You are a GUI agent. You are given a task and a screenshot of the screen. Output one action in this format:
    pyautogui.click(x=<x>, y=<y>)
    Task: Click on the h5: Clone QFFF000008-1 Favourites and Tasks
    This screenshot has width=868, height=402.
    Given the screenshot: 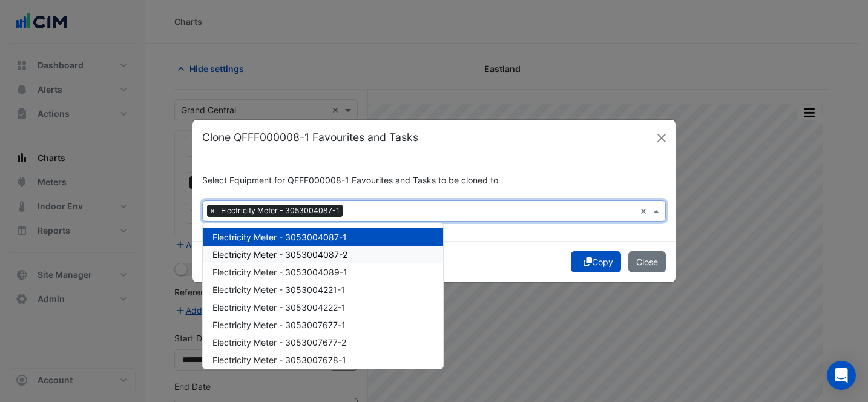 What is the action you would take?
    pyautogui.click(x=310, y=138)
    